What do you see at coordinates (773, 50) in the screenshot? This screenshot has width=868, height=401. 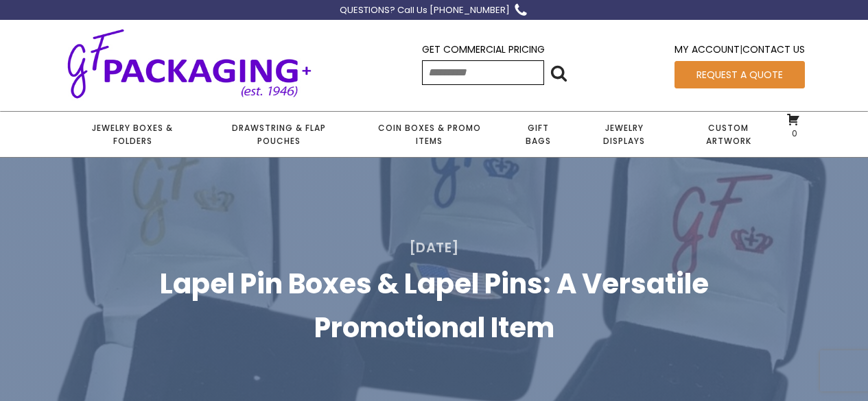 I see `a: Contact Us` at bounding box center [773, 50].